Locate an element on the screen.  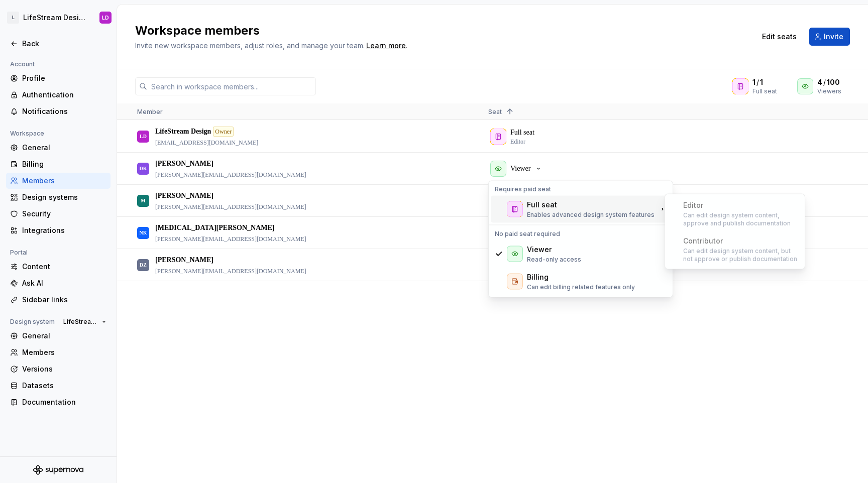
a: Authentication is located at coordinates (58, 95).